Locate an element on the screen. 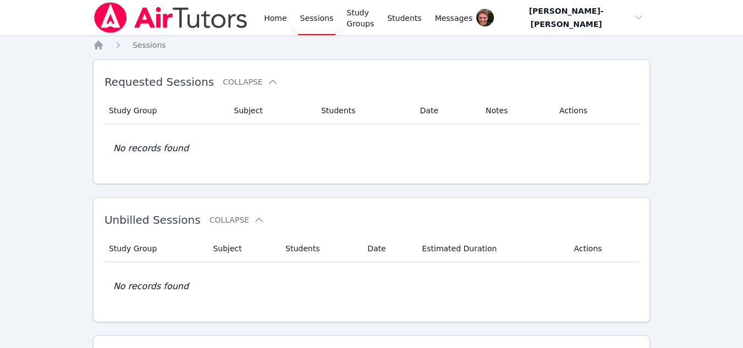 The width and height of the screenshot is (743, 348). nav: Breadcrumb is located at coordinates (371, 45).